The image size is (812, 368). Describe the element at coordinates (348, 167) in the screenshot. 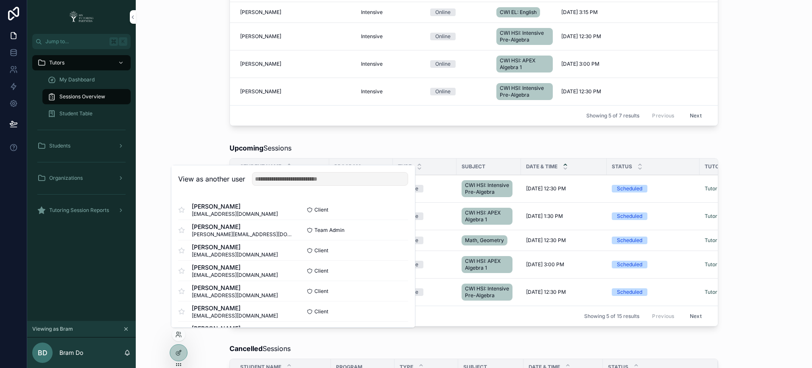

I see `span: Program` at that location.